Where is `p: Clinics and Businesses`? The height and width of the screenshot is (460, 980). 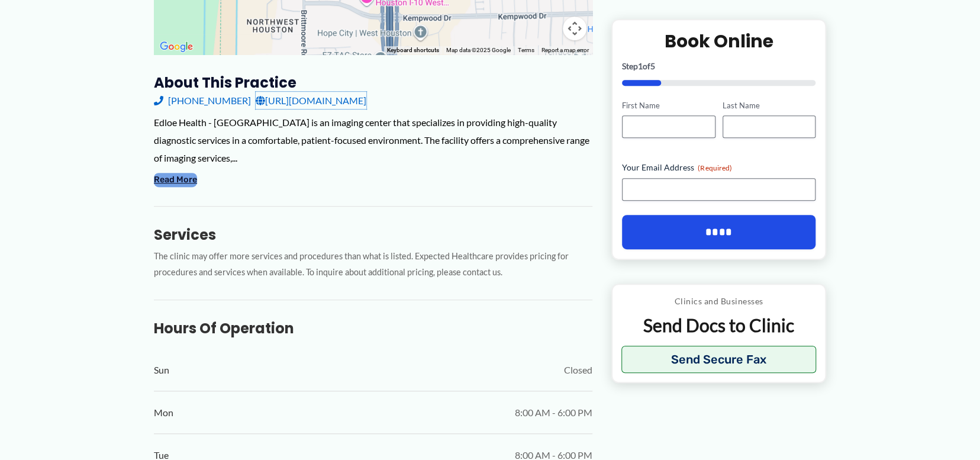 p: Clinics and Businesses is located at coordinates (718, 302).